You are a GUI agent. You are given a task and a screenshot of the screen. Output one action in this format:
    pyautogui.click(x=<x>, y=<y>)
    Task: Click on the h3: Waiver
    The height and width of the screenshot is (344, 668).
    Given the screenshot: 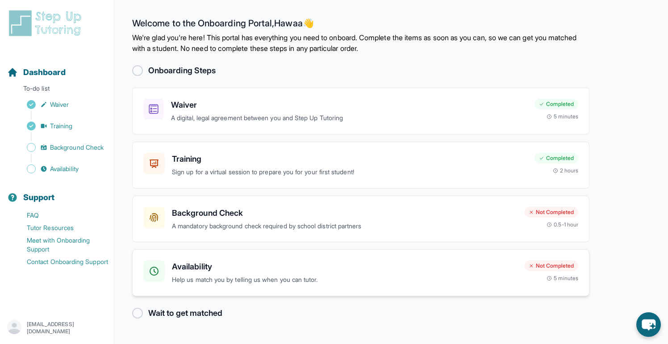 What is the action you would take?
    pyautogui.click(x=349, y=105)
    